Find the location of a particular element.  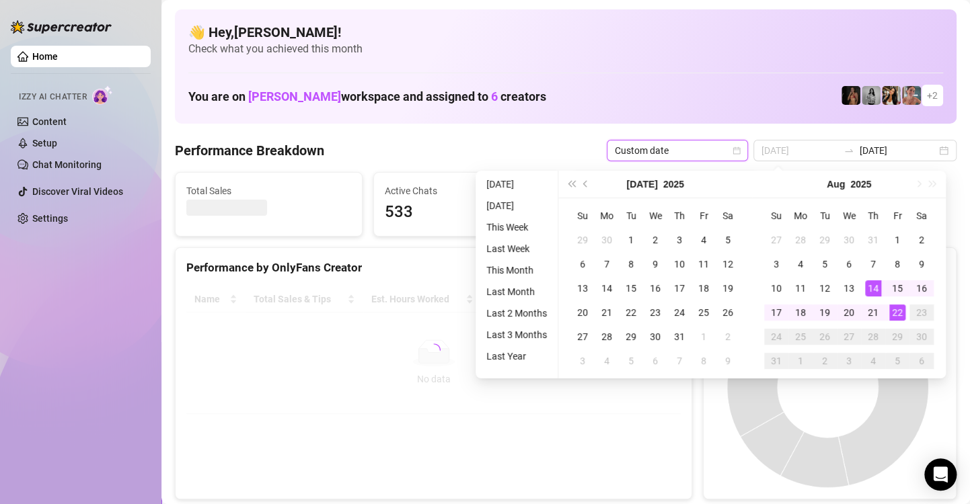

td: 2025-07-15 is located at coordinates (631, 289).